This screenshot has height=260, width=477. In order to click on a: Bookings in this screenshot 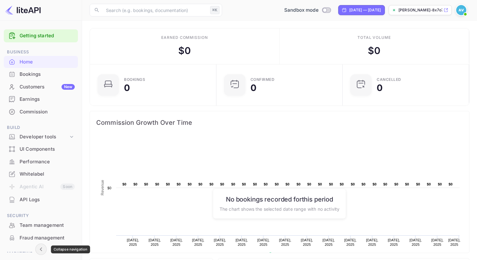, I will do `click(41, 74)`.